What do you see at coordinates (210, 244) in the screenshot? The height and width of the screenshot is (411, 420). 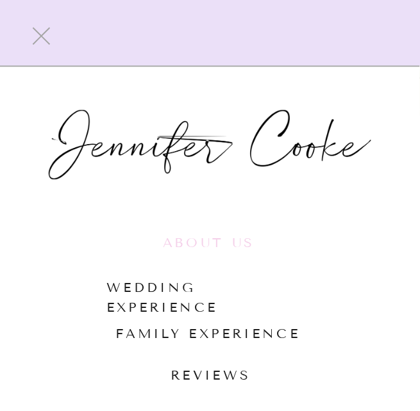 I see `nav: AbOUt us` at bounding box center [210, 244].